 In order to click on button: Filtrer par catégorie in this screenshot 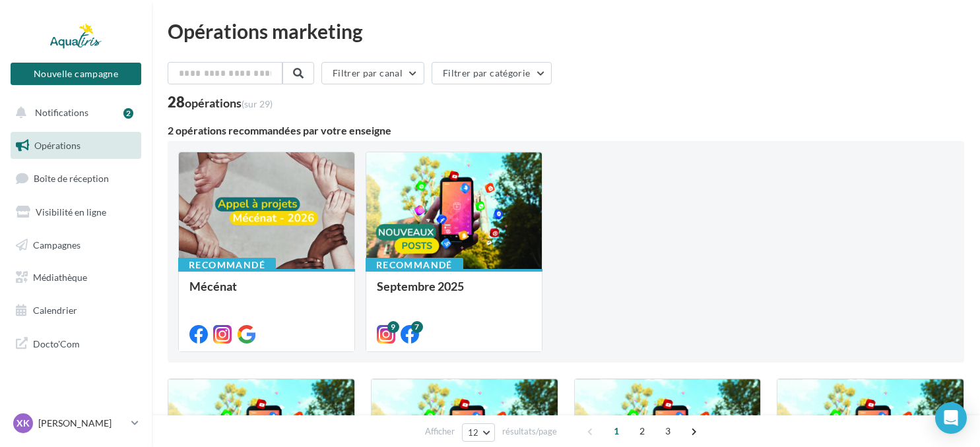, I will do `click(492, 73)`.